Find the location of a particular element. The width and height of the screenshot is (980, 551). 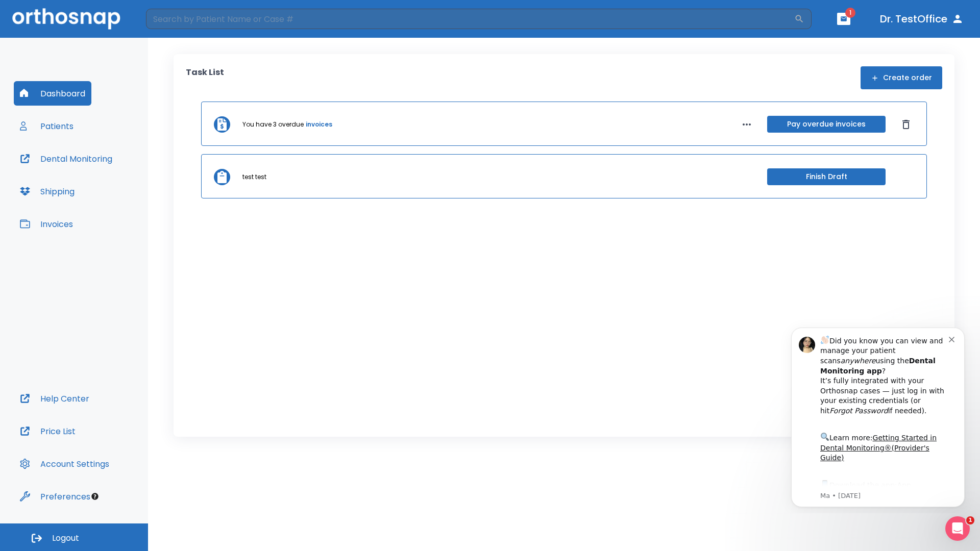

div: Message content is located at coordinates (109, 92).